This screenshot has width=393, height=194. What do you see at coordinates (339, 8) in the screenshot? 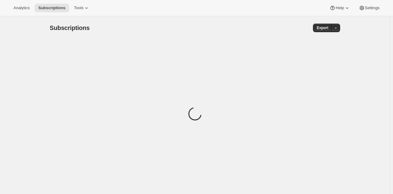
I see `span: Help` at bounding box center [339, 8].